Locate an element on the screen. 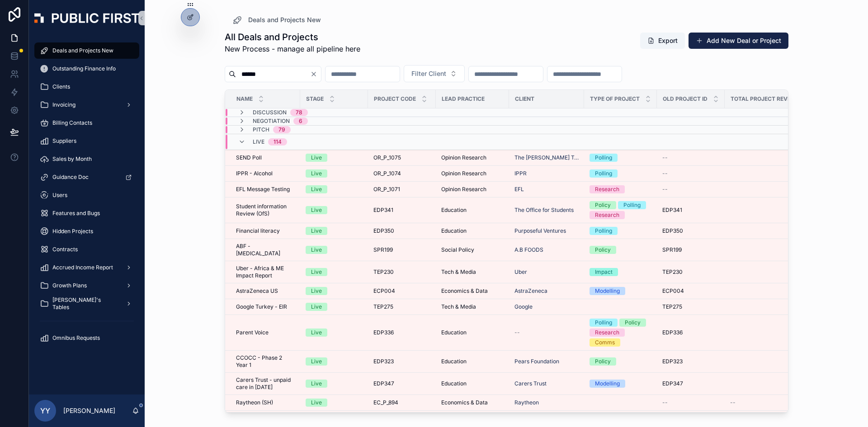 Image resolution: width=868 pixels, height=427 pixels. span: Discussion is located at coordinates (270, 113).